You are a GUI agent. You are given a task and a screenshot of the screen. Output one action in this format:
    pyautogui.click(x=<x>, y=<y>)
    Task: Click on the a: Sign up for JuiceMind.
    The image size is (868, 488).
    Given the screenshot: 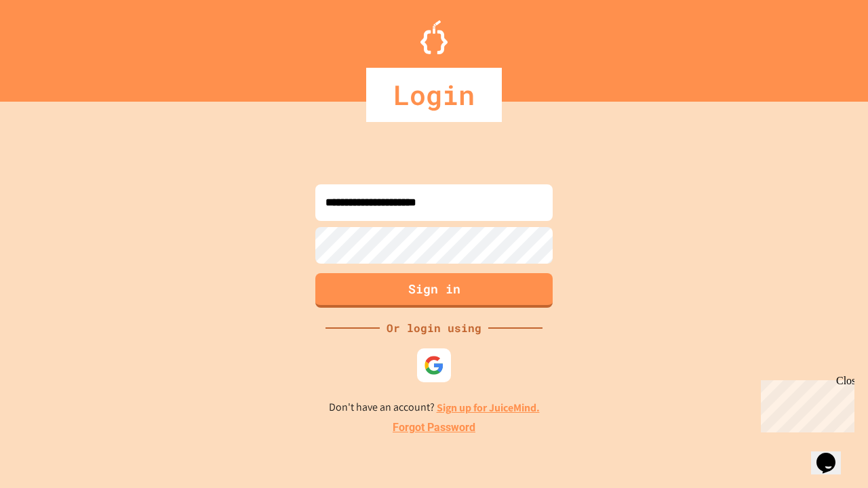 What is the action you would take?
    pyautogui.click(x=488, y=408)
    